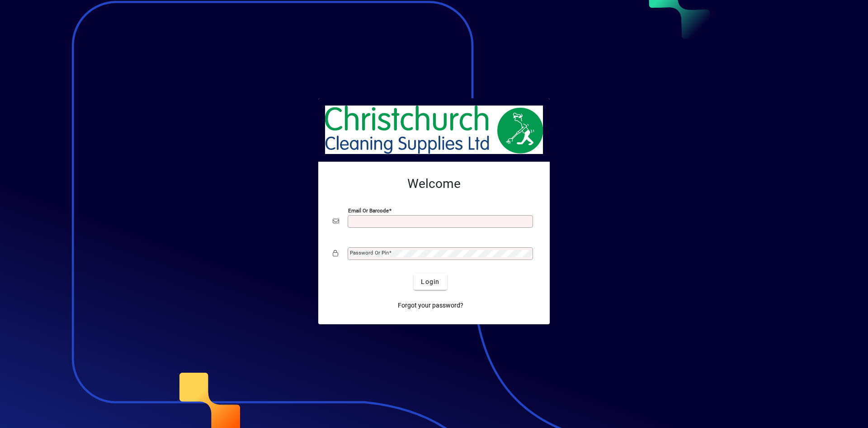 The image size is (868, 428). What do you see at coordinates (431, 305) in the screenshot?
I see `span: Forgot your password?` at bounding box center [431, 305].